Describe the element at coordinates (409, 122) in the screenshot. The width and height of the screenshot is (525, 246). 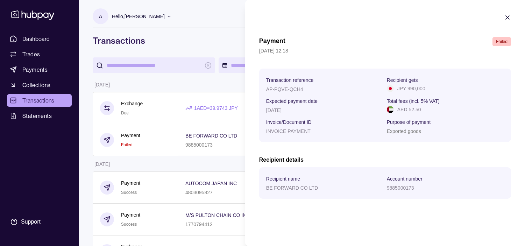
I see `p: Purpose of payment` at that location.